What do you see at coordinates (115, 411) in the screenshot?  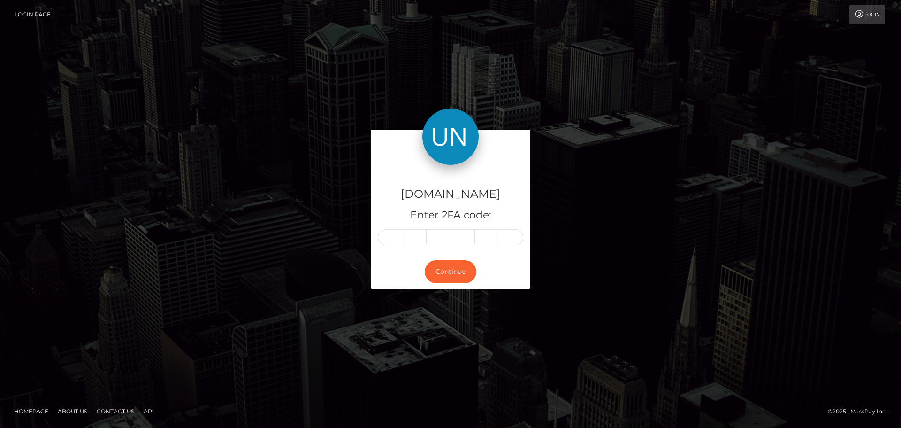 I see `a: Contact Us` at bounding box center [115, 411].